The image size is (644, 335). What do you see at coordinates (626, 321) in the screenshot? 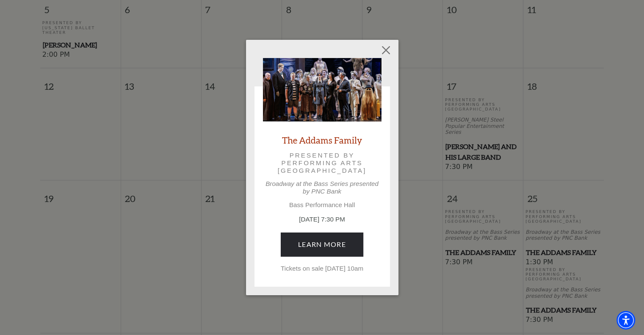
I see `div: Accessibility Menu` at bounding box center [626, 321].